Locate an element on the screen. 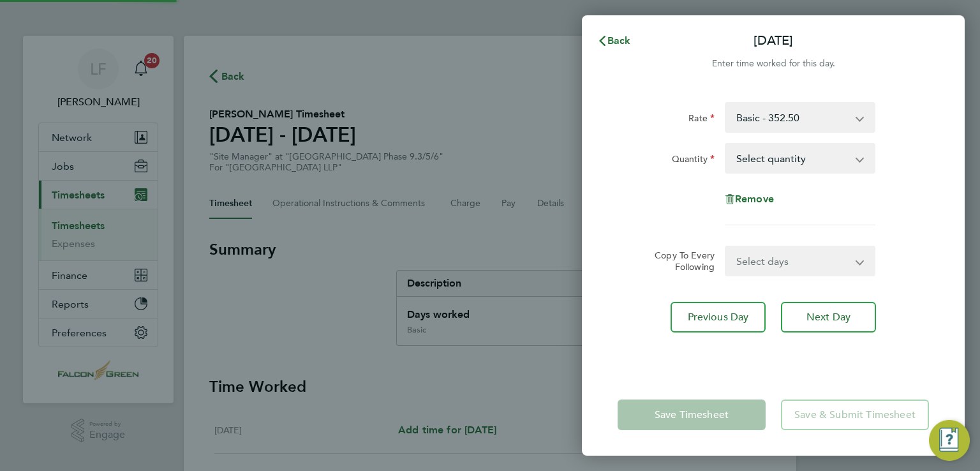 The height and width of the screenshot is (471, 980). div: Enter time worked for this day. is located at coordinates (773, 63).